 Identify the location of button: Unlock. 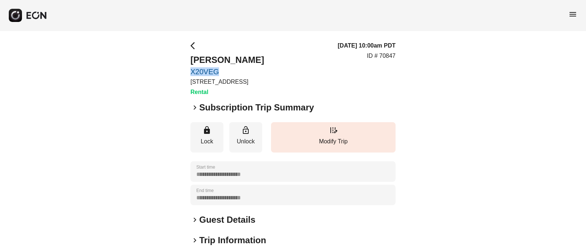
(246, 137).